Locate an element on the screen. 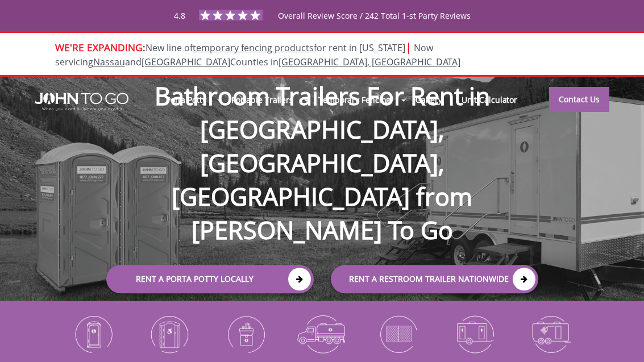 The height and width of the screenshot is (362, 644). span: 4.8 is located at coordinates (180, 15).